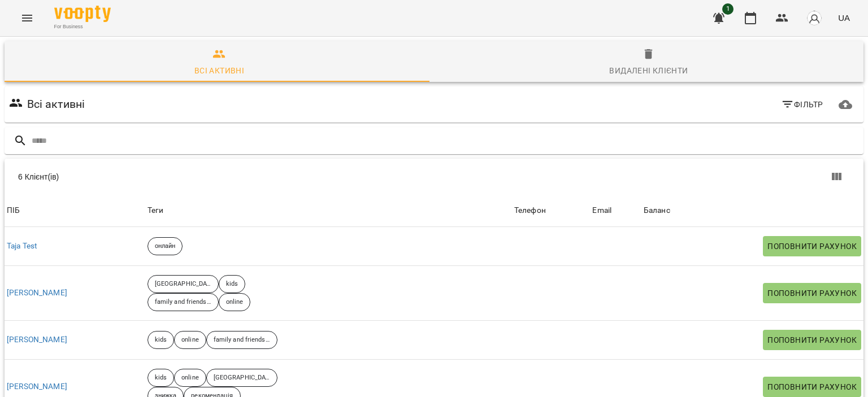 This screenshot has height=397, width=868. I want to click on span: Email, so click(616, 211).